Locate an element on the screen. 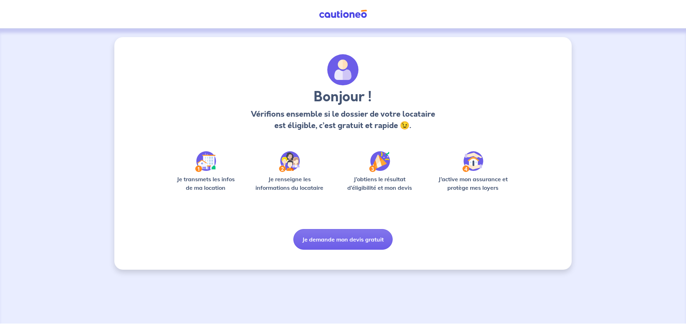 The image size is (686, 325). p: Vérifions ensemble si le dossier de votre locataire est éligible, c’est gratuit et rapide 😉. is located at coordinates (343, 120).